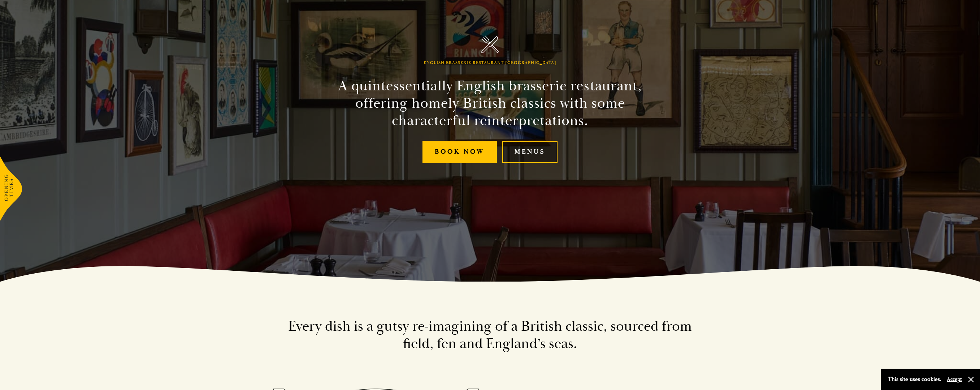 The width and height of the screenshot is (980, 390). I want to click on h2: A quintessentially English brasserie restaurant, offering homely British classics with some chara..., so click(490, 103).